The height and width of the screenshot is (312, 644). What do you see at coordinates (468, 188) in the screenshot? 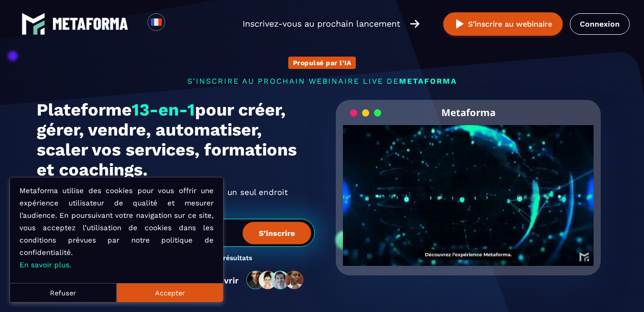
I see `video: Your browser does not support the video tag.` at bounding box center [468, 188].